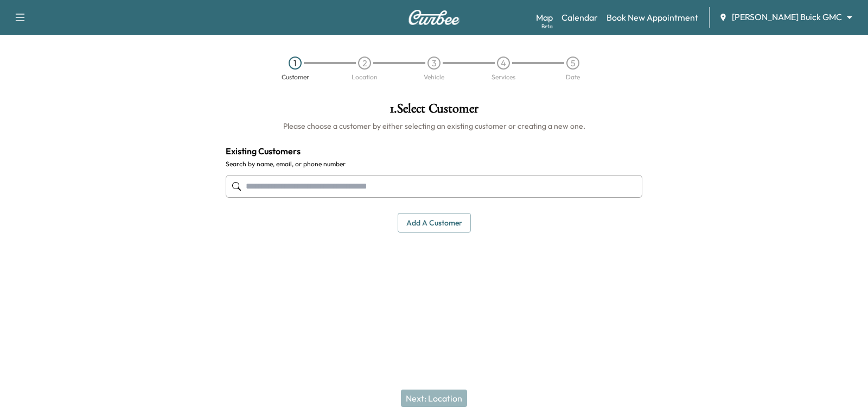  Describe the element at coordinates (434, 111) in the screenshot. I see `h1: 1 . Select Customer` at that location.